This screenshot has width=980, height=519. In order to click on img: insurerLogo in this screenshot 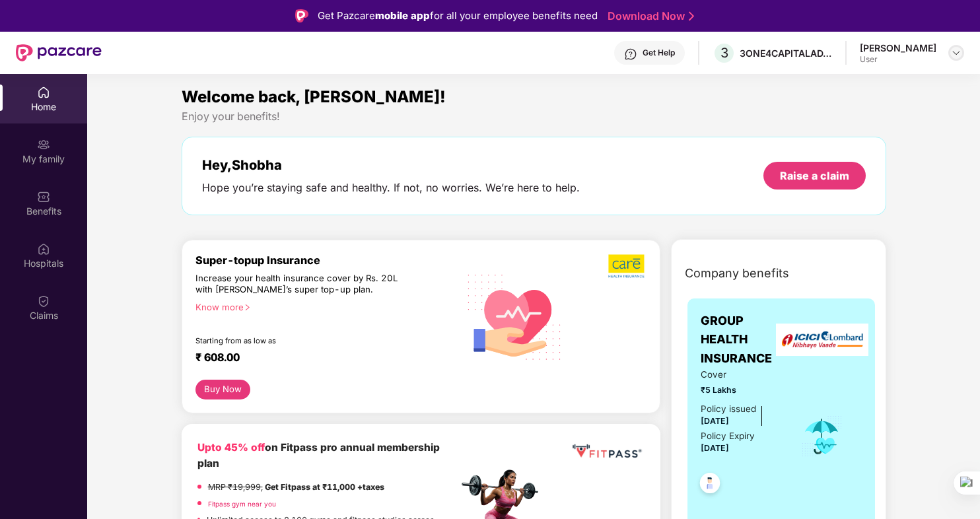, I will do `click(822, 339)`.